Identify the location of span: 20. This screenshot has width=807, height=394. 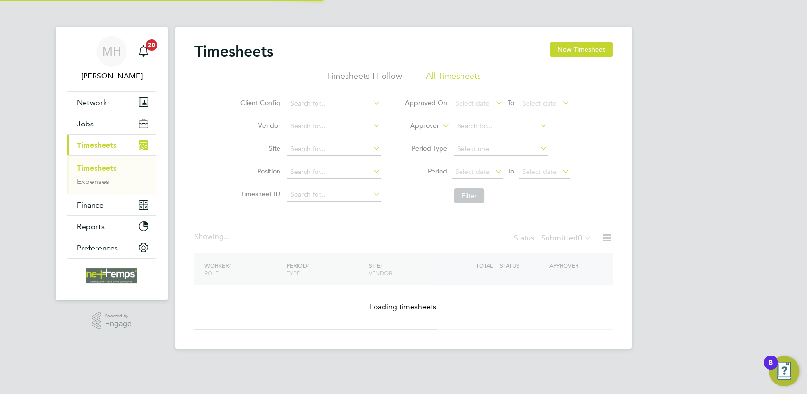
(152, 45).